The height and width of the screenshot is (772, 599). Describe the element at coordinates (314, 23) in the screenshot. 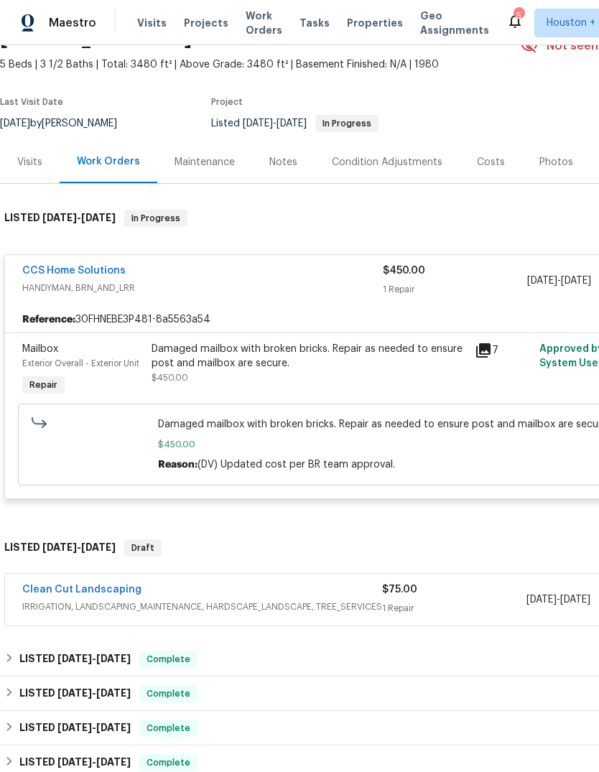

I see `span: Tasks` at that location.